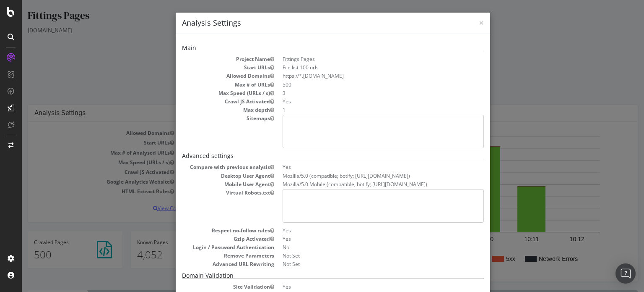 This screenshot has height=292, width=644. I want to click on dt: Crawl JS Activated, so click(206, 101).